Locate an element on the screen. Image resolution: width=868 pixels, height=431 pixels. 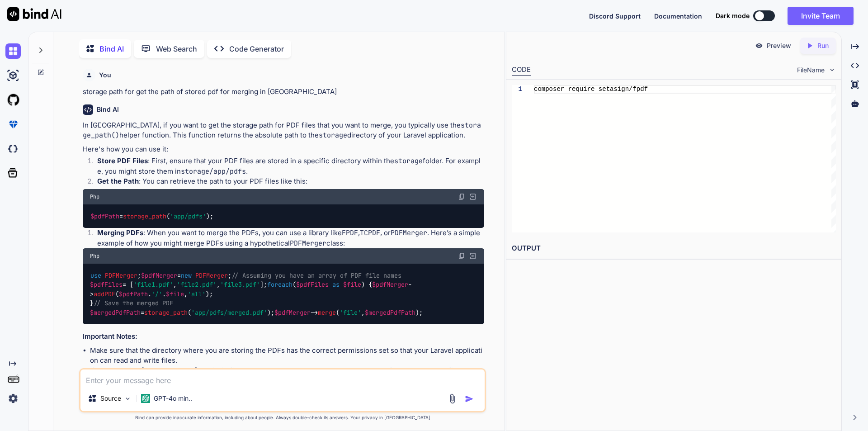
code: storage/app/pdfs is located at coordinates (213, 172).